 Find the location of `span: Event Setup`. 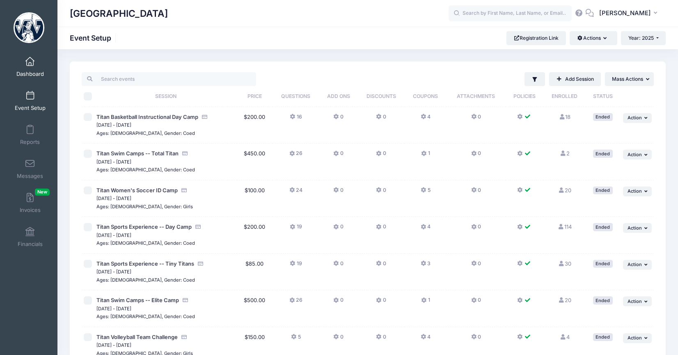

span: Event Setup is located at coordinates (30, 108).